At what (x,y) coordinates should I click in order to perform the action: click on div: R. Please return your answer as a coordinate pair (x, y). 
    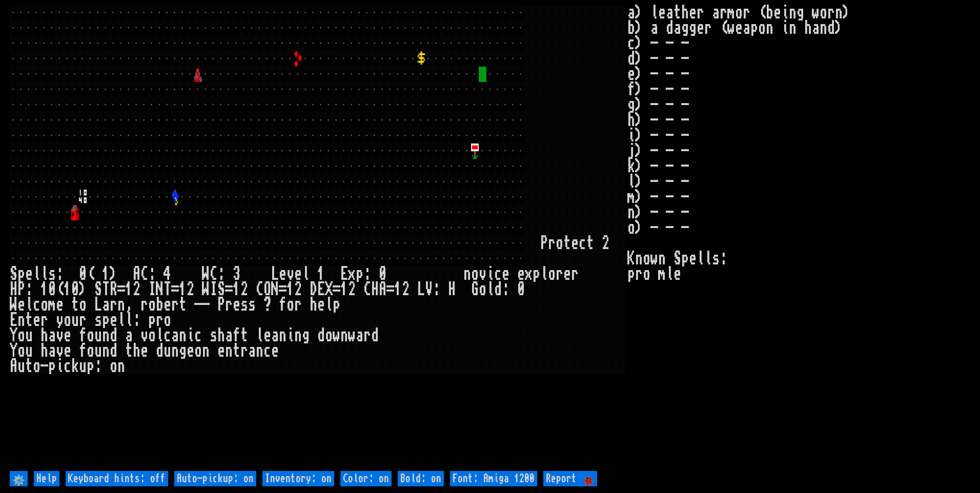
    Looking at the image, I should click on (113, 290).